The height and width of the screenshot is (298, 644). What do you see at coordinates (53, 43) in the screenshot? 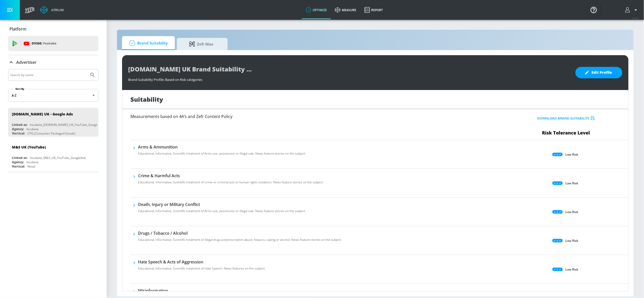
I see `div: DV360: Youtube` at bounding box center [53, 43].